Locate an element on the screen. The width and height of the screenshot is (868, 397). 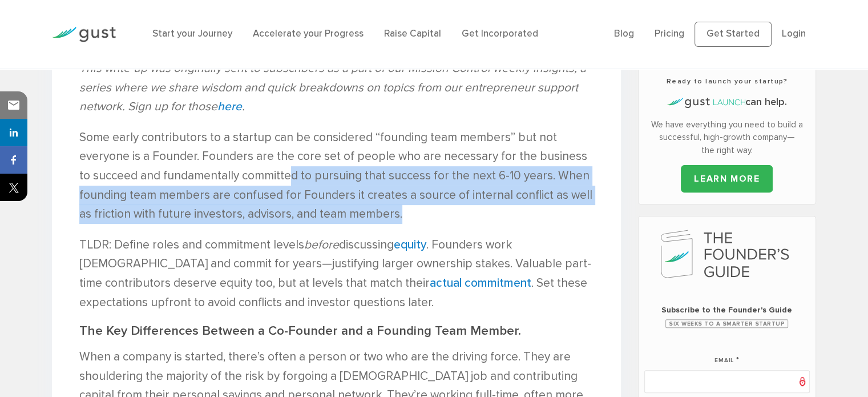
a: Blog is located at coordinates (624, 34).